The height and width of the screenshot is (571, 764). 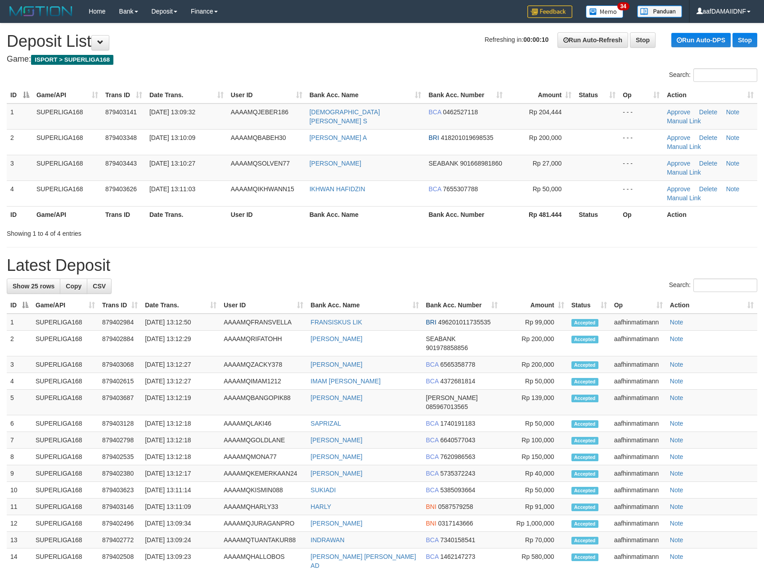 I want to click on td: 8, so click(x=19, y=456).